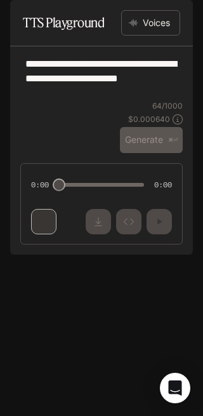  Describe the element at coordinates (149, 119) in the screenshot. I see `p: $ 0.000640` at that location.